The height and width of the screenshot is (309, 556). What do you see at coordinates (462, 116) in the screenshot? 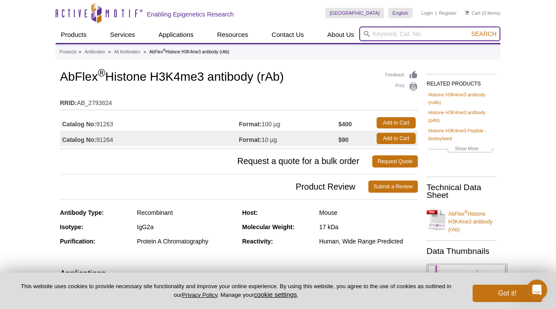
I see `a: Histone H3K4me3 antibody (pAb)` at bounding box center [462, 116].